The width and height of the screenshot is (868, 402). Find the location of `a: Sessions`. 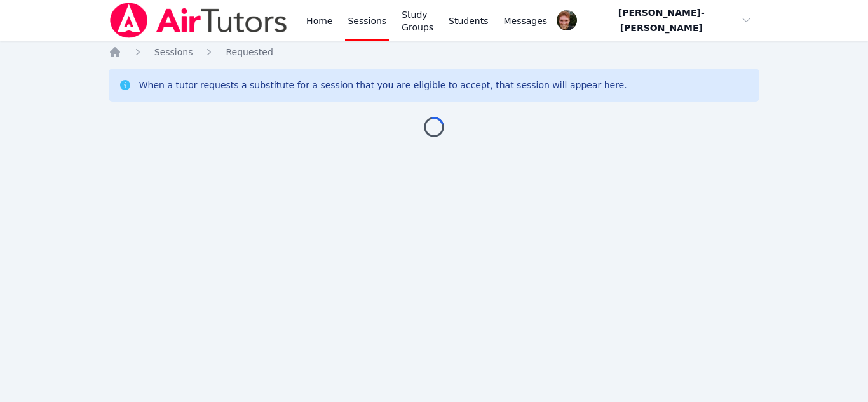

a: Sessions is located at coordinates (174, 52).